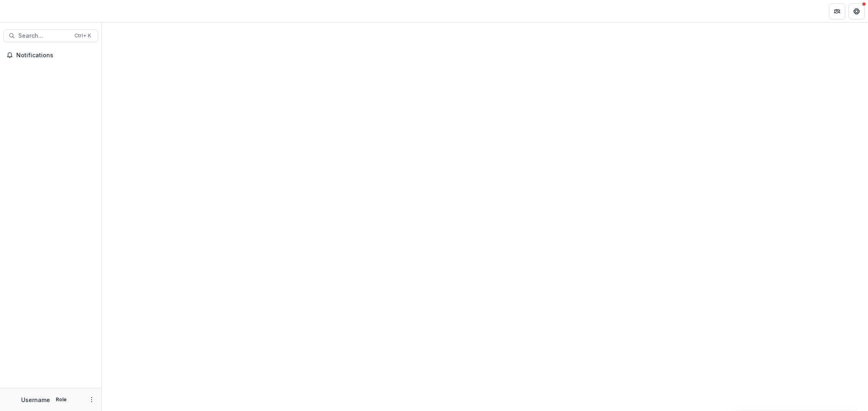 The image size is (868, 411). I want to click on button: Partners, so click(837, 12).